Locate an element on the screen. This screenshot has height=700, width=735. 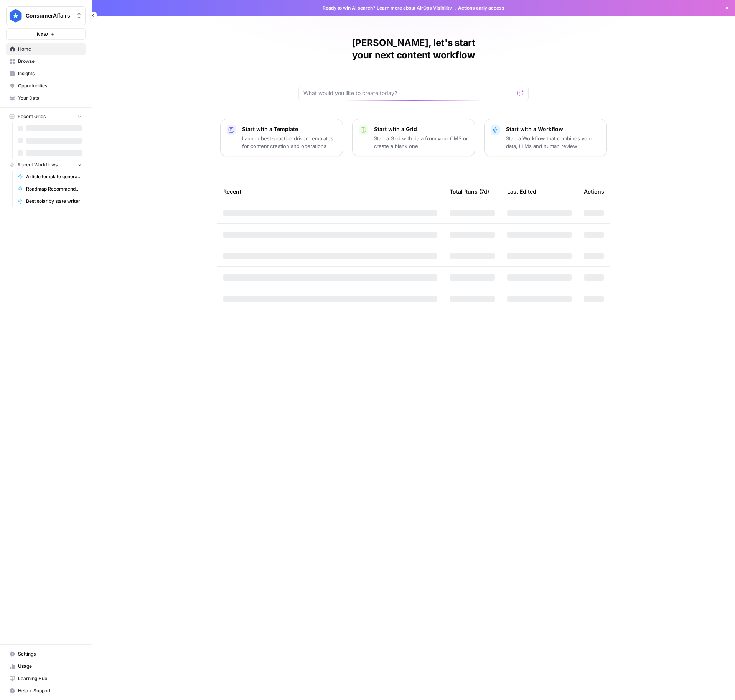
a: Your Data is located at coordinates (45, 98).